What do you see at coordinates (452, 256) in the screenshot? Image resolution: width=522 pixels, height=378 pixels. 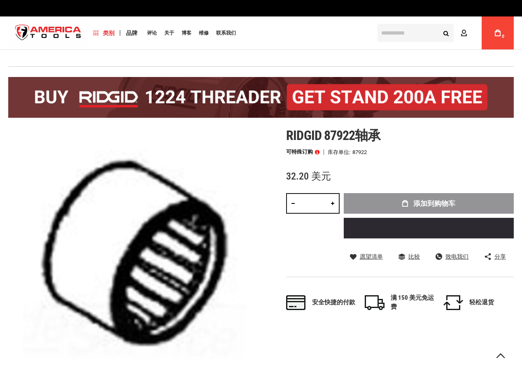 I see `a: 致电我们` at bounding box center [452, 256].